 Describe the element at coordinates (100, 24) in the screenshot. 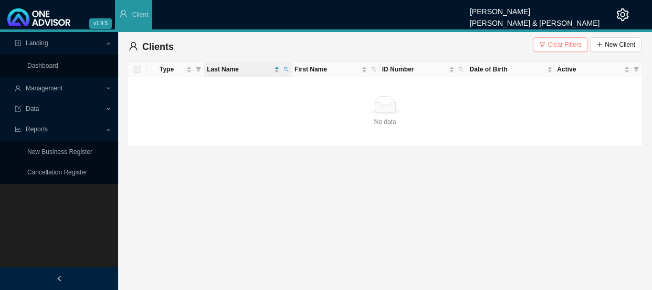

I see `span: v1.9.5` at that location.